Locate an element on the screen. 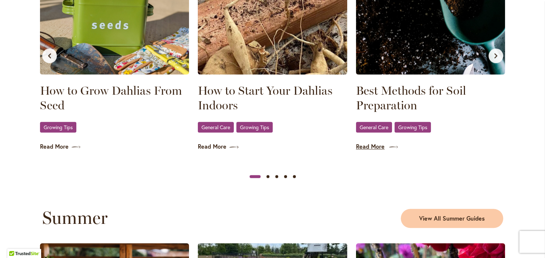 This screenshot has height=258, width=545. button: Slide 5 is located at coordinates (294, 176).